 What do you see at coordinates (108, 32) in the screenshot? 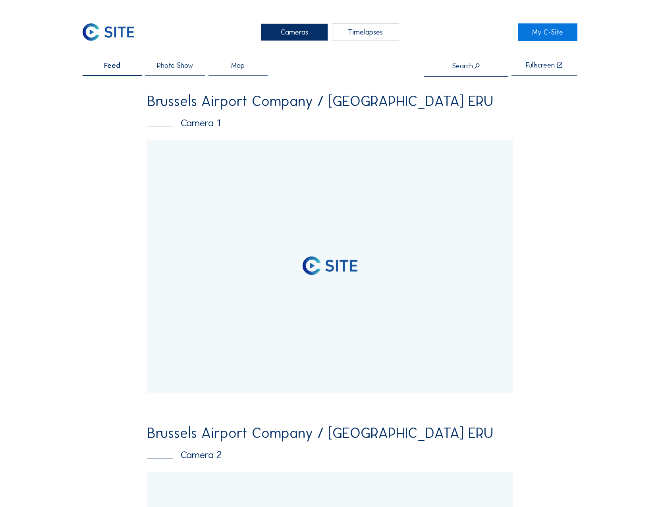
I see `img: C-SITE Logo` at bounding box center [108, 32].